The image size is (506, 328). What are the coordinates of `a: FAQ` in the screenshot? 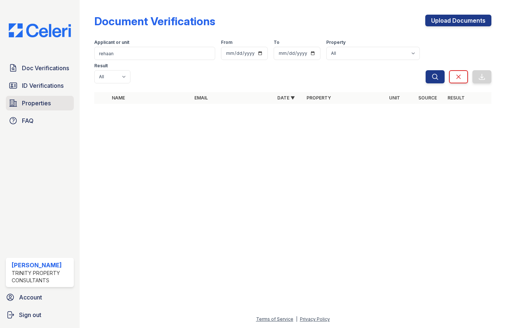 It's located at (40, 121).